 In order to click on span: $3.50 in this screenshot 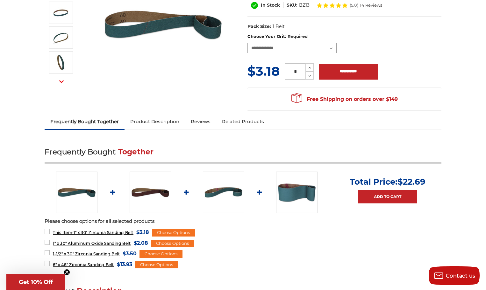, I will do `click(130, 254)`.